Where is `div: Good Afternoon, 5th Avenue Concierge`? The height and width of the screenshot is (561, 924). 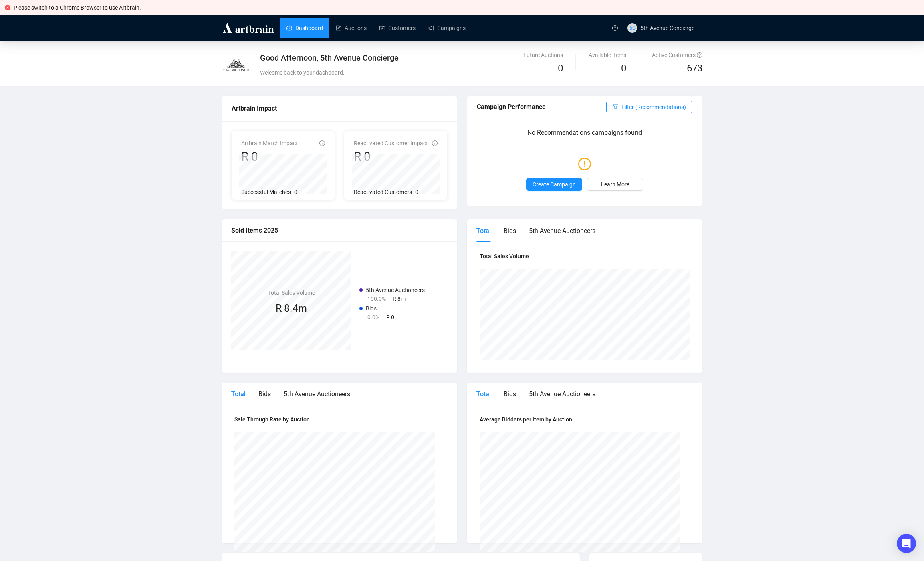 div: Good Afternoon, 5th Avenue Concierge is located at coordinates (400, 58).